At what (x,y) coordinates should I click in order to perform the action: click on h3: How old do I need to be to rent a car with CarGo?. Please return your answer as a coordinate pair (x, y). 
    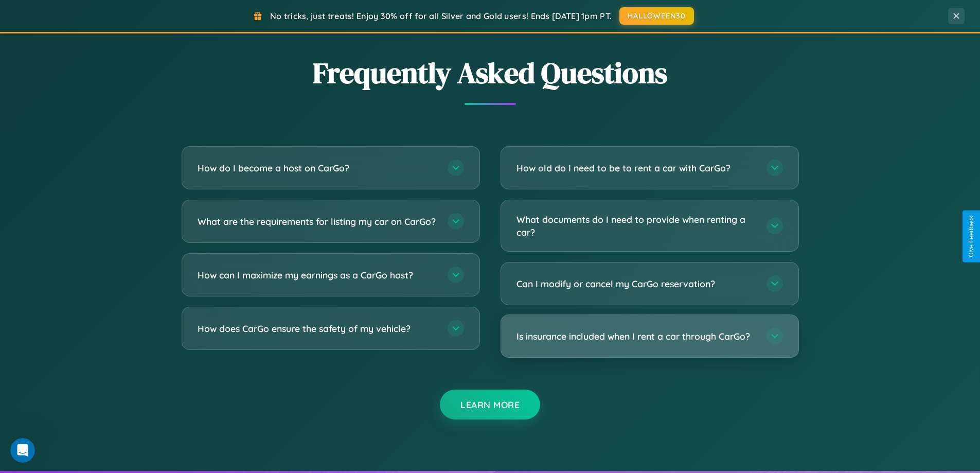
    Looking at the image, I should click on (636, 168).